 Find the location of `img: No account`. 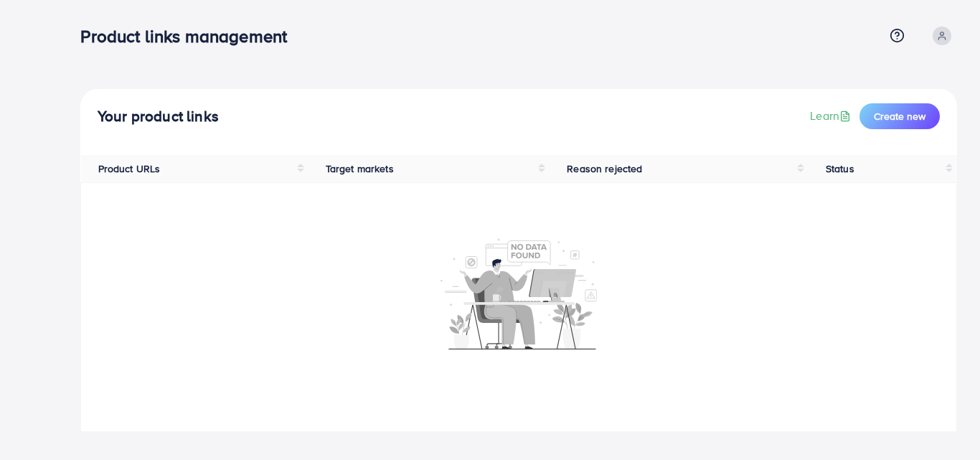

img: No account is located at coordinates (518, 293).